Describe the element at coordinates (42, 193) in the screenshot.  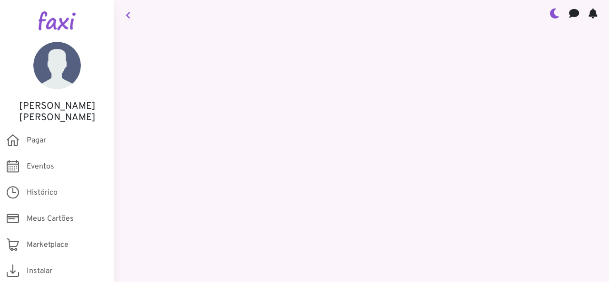
I see `span: Histórico` at that location.